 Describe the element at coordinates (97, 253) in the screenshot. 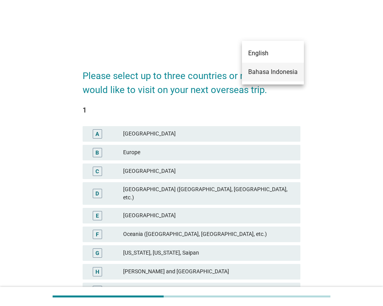

I see `div: G` at that location.